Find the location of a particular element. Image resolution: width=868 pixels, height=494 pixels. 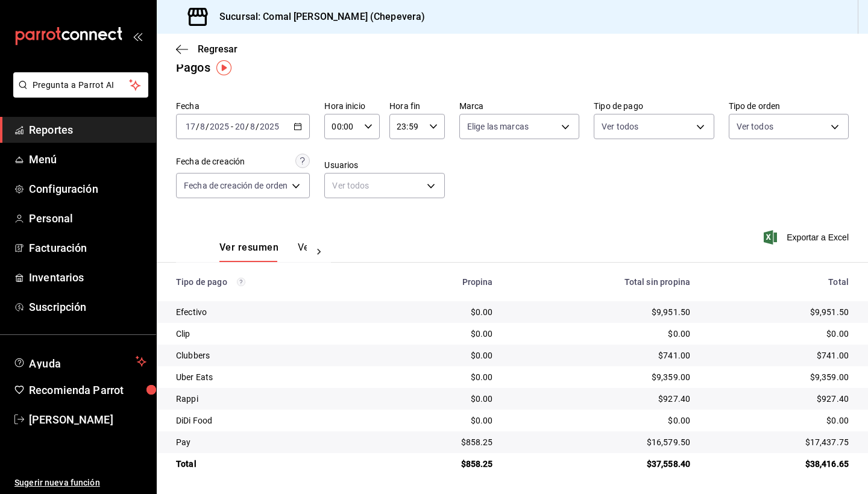

span: Regresar is located at coordinates (217, 49).